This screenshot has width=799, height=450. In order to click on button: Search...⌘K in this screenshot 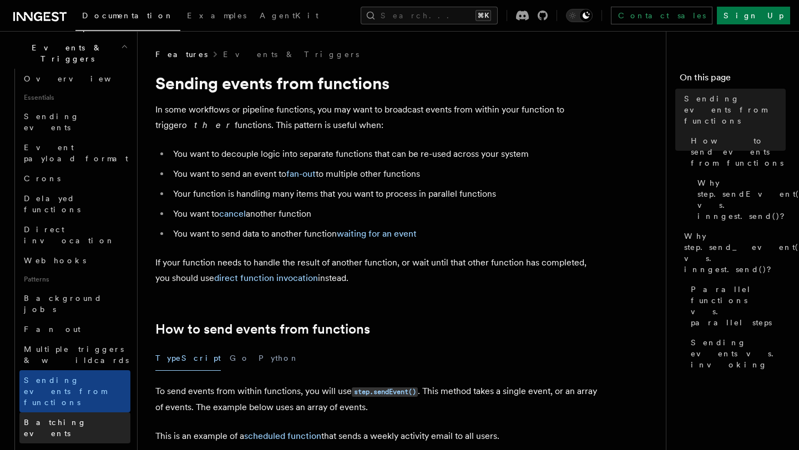, I will do `click(429, 16)`.